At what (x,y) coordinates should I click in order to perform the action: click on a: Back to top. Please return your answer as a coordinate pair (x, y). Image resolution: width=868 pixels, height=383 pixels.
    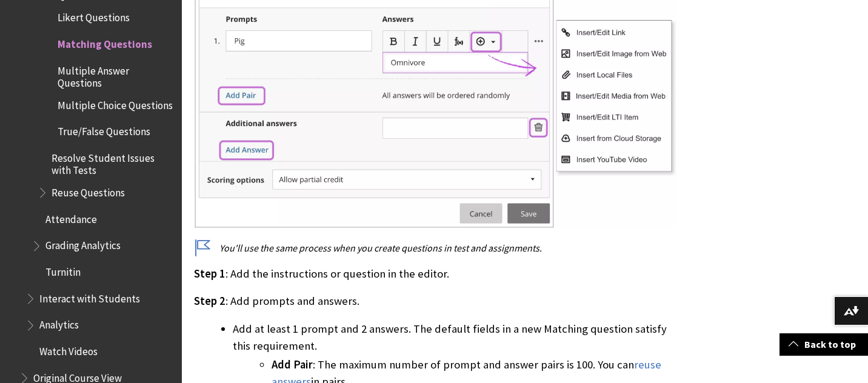
    Looking at the image, I should click on (824, 344).